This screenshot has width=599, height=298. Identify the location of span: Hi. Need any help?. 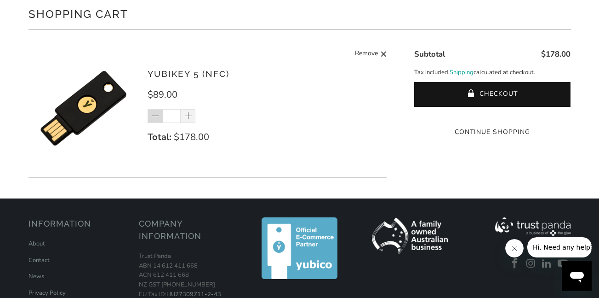
(36, 10).